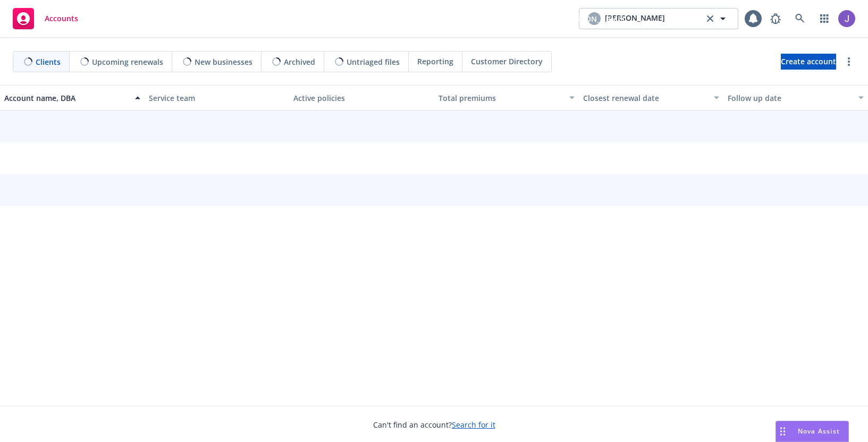 This screenshot has height=442, width=868. Describe the element at coordinates (473, 424) in the screenshot. I see `a: Search for it` at that location.